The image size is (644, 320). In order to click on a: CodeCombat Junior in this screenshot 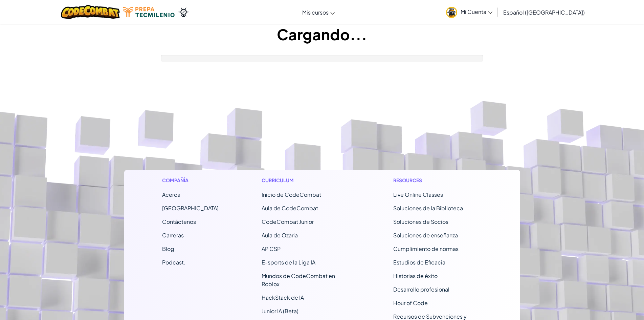, I will do `click(288, 222)`.